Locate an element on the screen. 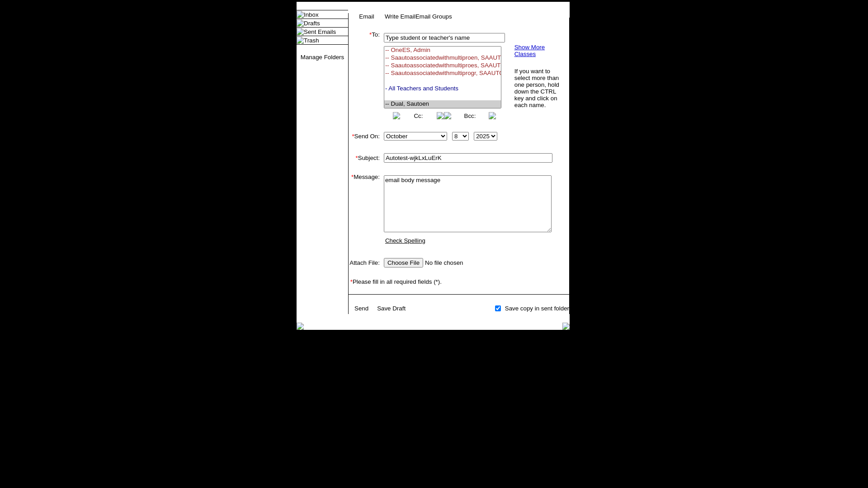 The height and width of the screenshot is (488, 868). td: If you want to select more than one person, hold down the CTRL key and click on each name. is located at coordinates (538, 88).